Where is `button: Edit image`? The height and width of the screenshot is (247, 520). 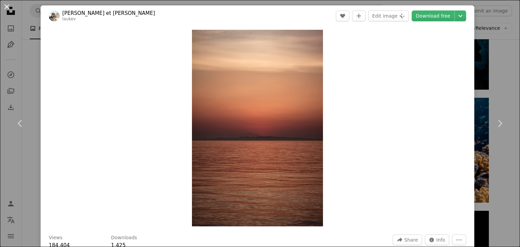 button: Edit image is located at coordinates (389, 16).